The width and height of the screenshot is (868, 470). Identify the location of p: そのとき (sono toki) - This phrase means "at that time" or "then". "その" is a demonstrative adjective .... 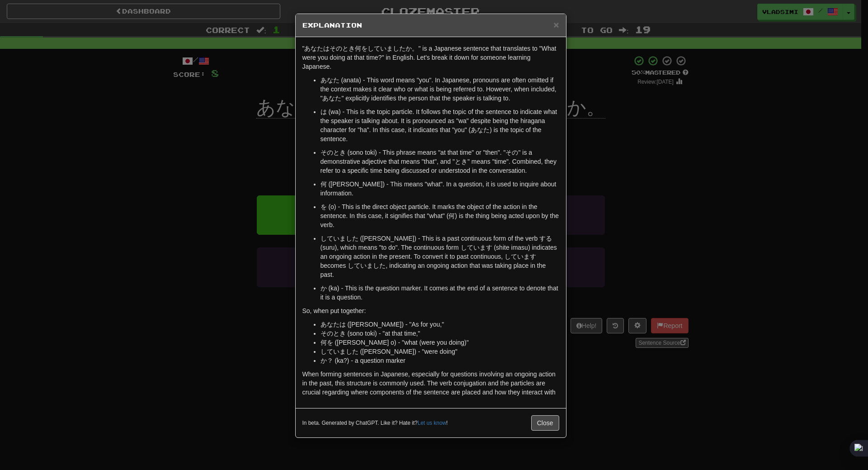
(440, 161).